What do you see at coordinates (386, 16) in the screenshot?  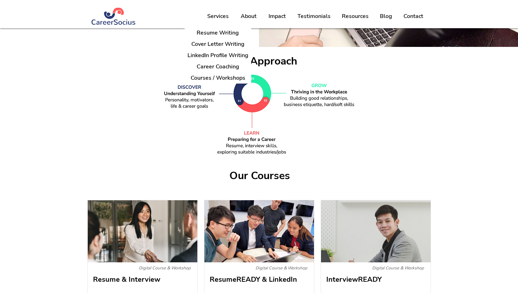 I see `a: Blog` at bounding box center [386, 16].